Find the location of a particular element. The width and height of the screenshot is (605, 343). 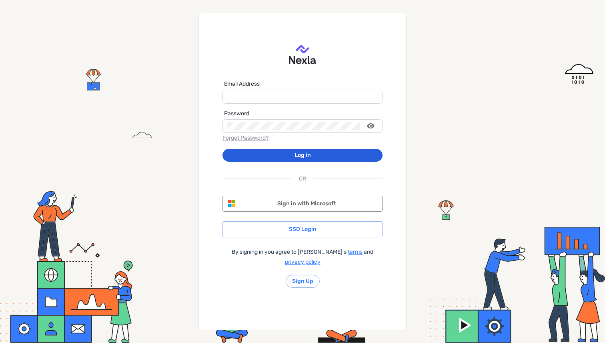

div: SSO Login is located at coordinates (303, 229).